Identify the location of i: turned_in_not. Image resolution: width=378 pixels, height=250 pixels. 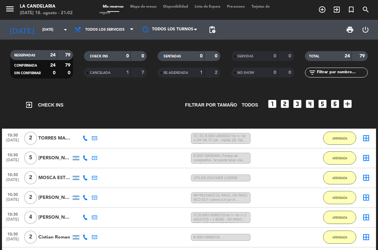
(351, 10).